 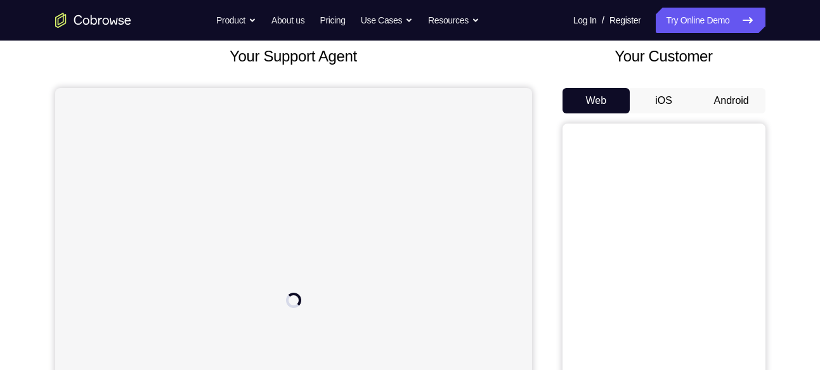 What do you see at coordinates (236, 20) in the screenshot?
I see `button: Product` at bounding box center [236, 20].